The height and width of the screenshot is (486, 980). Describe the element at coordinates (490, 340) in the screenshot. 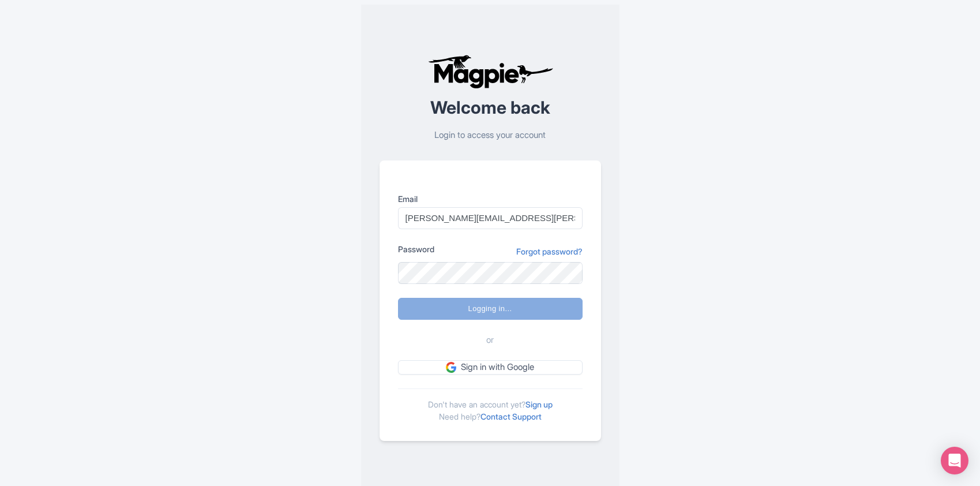

I see `span: or` at that location.